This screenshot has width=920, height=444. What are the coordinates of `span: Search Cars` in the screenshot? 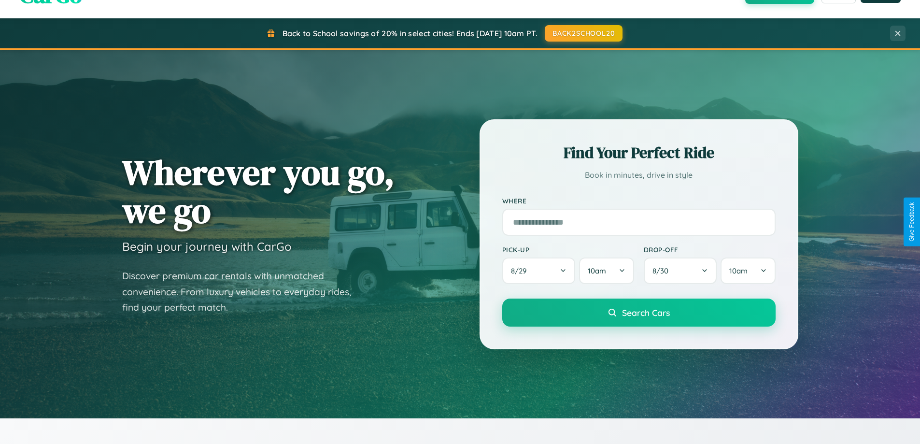 It's located at (646, 313).